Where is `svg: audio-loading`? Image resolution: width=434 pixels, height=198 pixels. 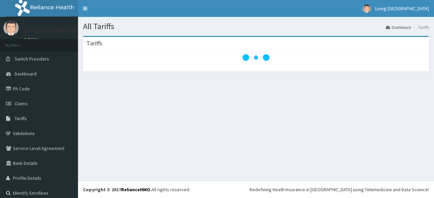
svg: audio-loading is located at coordinates (256, 58).